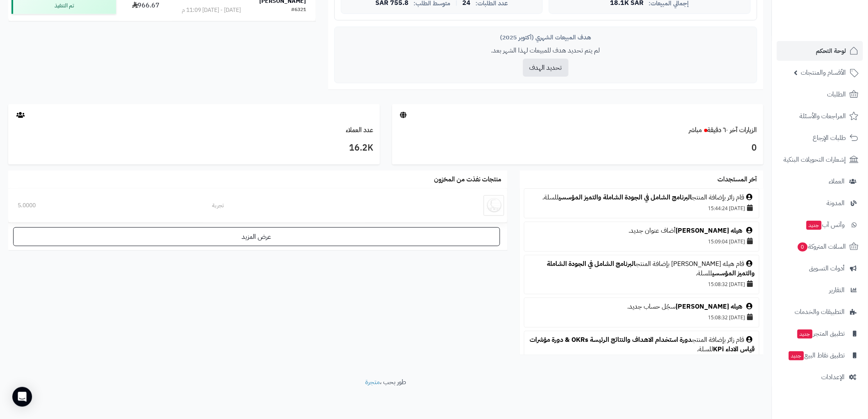 This screenshot has height=419, width=868. What do you see at coordinates (546, 50) in the screenshot?
I see `p: لم يتم تحديد هدف للمبيعات لهذا الشهر بعد.` at bounding box center [546, 50].